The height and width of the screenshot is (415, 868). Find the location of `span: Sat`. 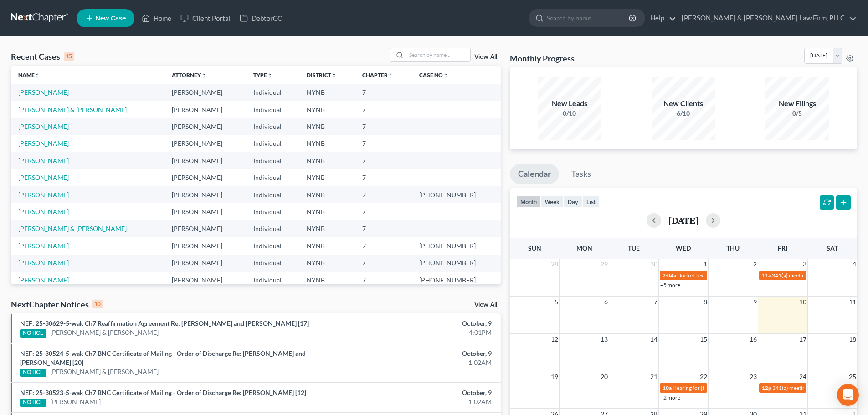

span: Sat is located at coordinates (832, 248).